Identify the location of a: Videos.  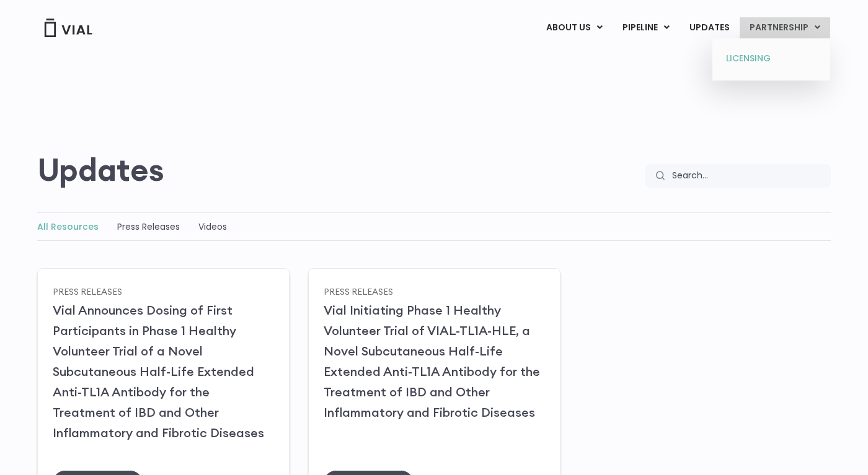
(212, 227).